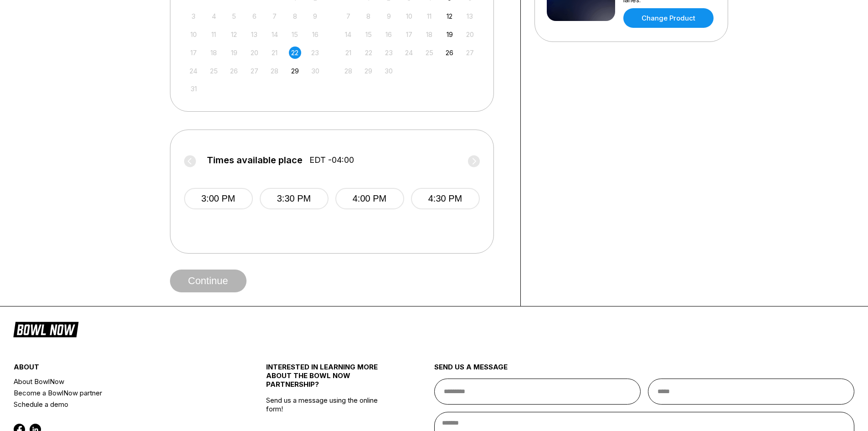 This screenshot has height=431, width=868. I want to click on div: Not available Sunday, August 10th, 2025, so click(193, 34).